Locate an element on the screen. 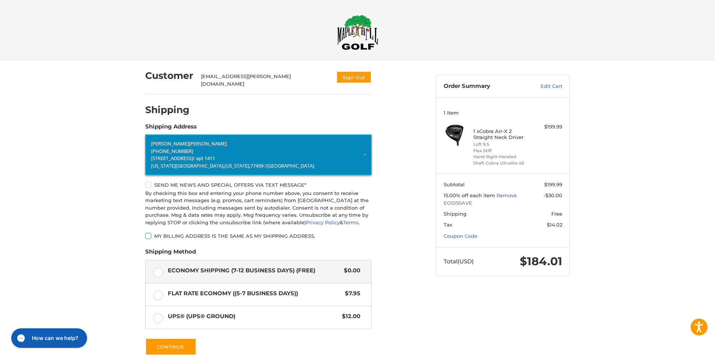 The width and height of the screenshot is (715, 358). span: Free is located at coordinates (557, 214).